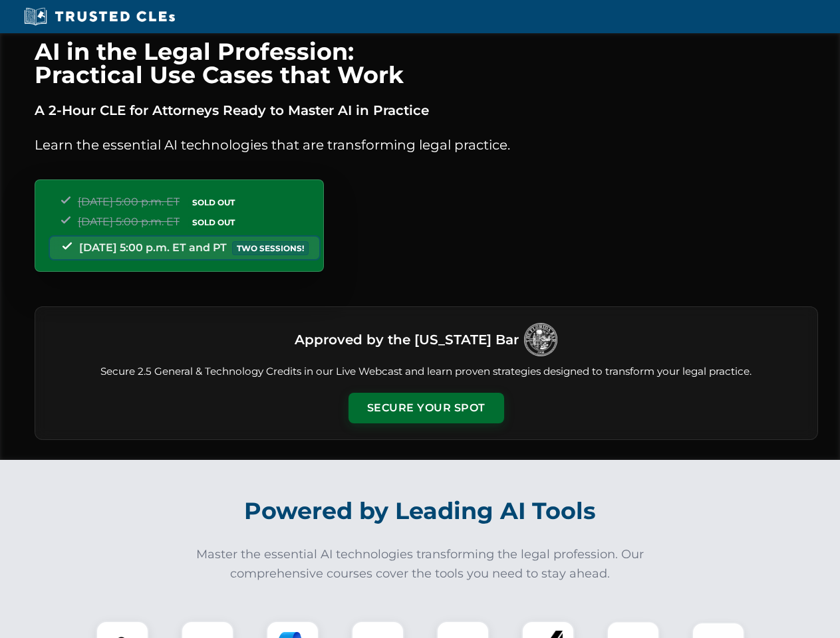 This screenshot has width=840, height=638. Describe the element at coordinates (421, 512) in the screenshot. I see `h2: Powered by Leading AI Tools` at that location.